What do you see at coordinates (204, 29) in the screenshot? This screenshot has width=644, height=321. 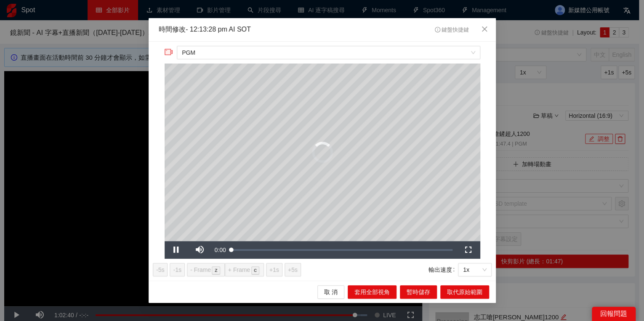 I see `div: 時間修改 - 12:13:28 pm AI SOT` at bounding box center [204, 29].